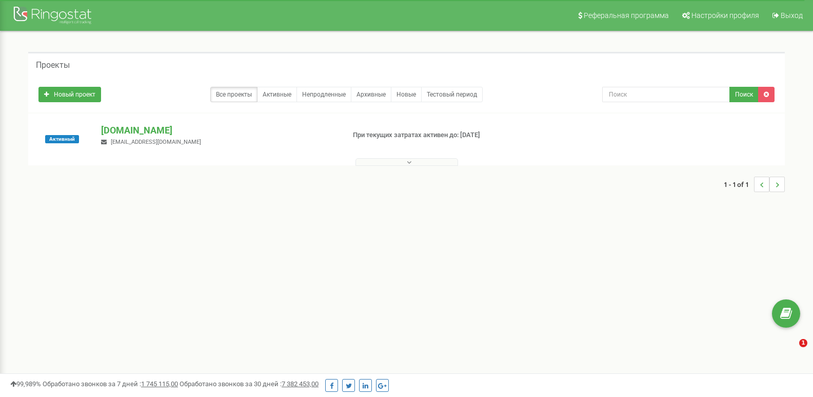 This screenshot has width=813, height=397. What do you see at coordinates (300, 383) in the screenshot?
I see `u: 7 382 453,00` at bounding box center [300, 383].